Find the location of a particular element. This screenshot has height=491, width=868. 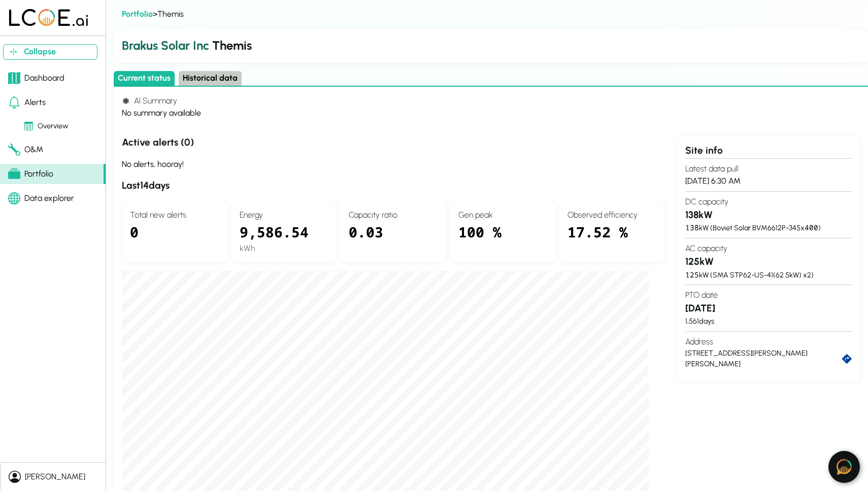

button: Current status is located at coordinates (144, 78).